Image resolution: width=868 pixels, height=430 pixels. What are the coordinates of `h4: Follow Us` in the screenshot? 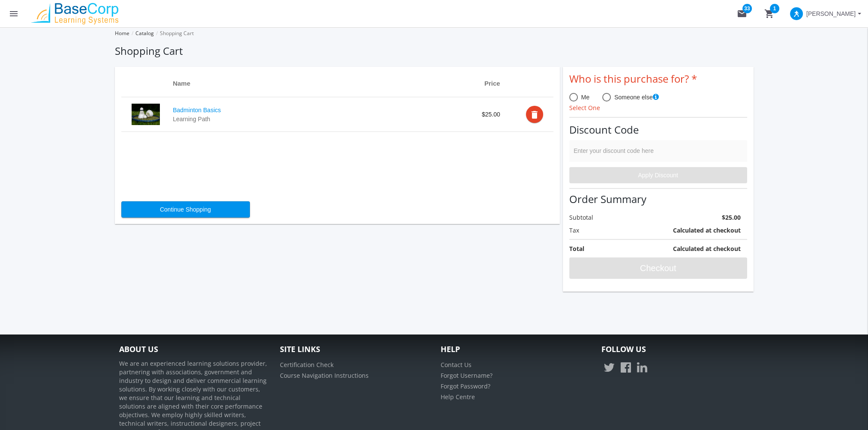 It's located at (675, 349).